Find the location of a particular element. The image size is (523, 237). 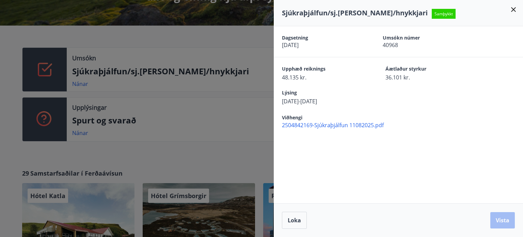

span: Dagsetning is located at coordinates (320, 38).